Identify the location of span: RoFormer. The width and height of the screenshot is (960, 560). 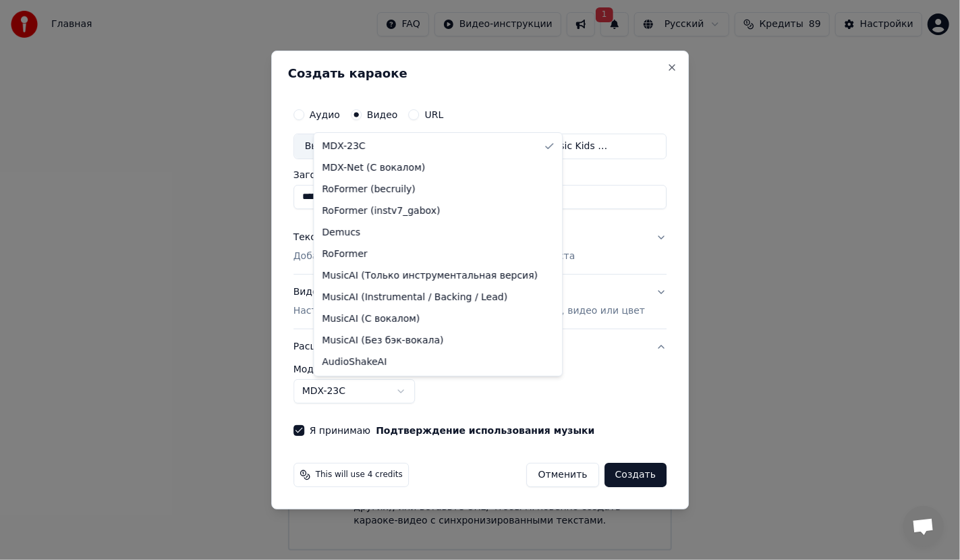
(344, 255).